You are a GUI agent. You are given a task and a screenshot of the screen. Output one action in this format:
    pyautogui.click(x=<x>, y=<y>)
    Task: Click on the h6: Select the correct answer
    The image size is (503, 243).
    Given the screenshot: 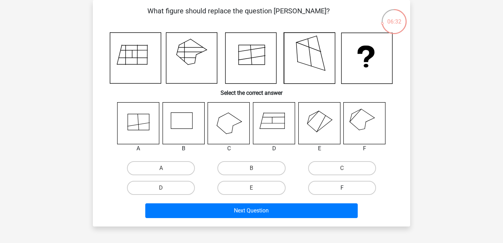 What is the action you would take?
    pyautogui.click(x=251, y=90)
    